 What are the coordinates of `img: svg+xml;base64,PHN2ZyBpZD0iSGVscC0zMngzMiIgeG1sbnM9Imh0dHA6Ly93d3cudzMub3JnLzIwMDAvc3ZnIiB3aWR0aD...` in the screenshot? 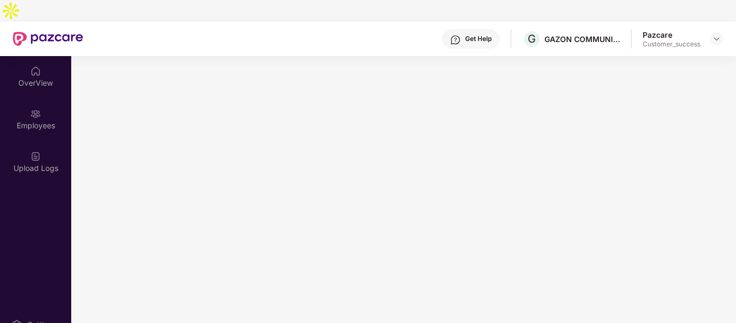 It's located at (455, 40).